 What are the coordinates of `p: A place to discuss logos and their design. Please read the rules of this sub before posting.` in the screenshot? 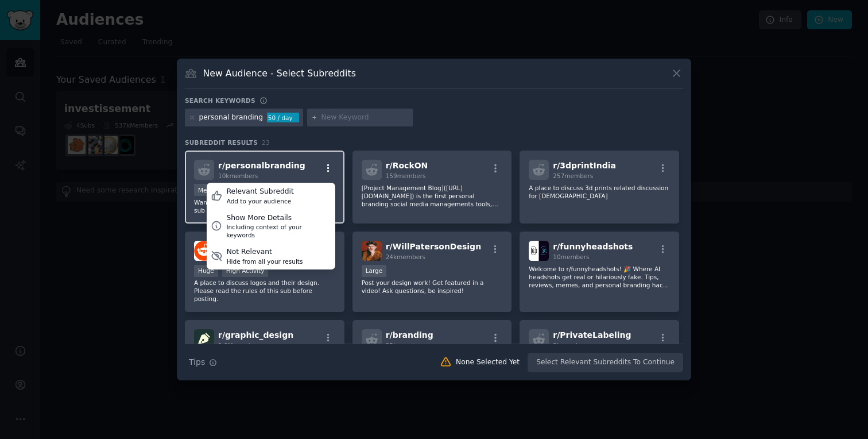 It's located at (264, 291).